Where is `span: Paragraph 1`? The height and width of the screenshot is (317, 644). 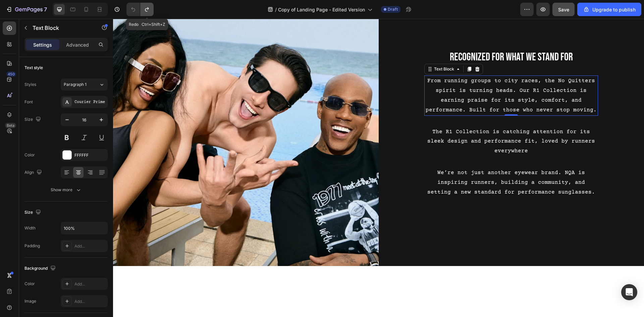
span: Paragraph 1 is located at coordinates (75, 84).